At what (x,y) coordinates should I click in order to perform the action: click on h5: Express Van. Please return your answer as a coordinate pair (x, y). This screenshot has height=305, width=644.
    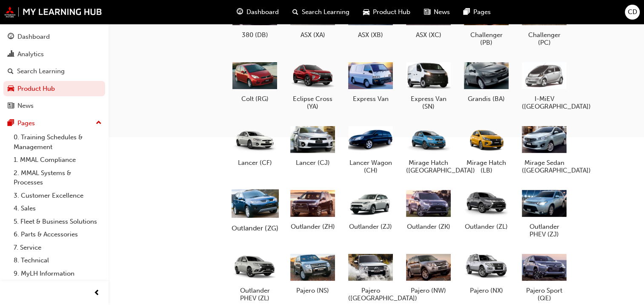
    Looking at the image, I should click on (370, 99).